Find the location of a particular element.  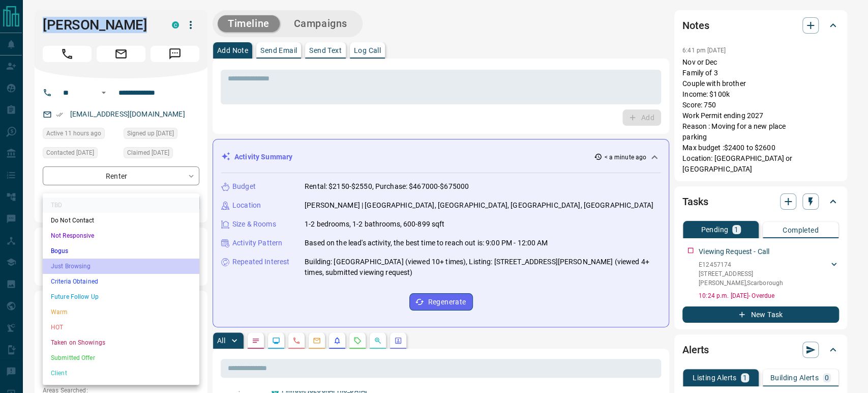

li: HOT is located at coordinates (121, 327).